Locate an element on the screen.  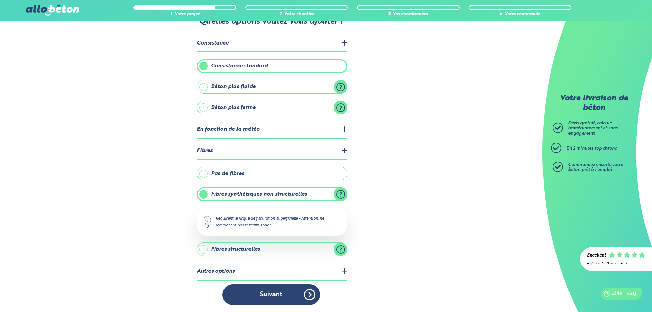
div: 1. Votre projet is located at coordinates (185, 14).